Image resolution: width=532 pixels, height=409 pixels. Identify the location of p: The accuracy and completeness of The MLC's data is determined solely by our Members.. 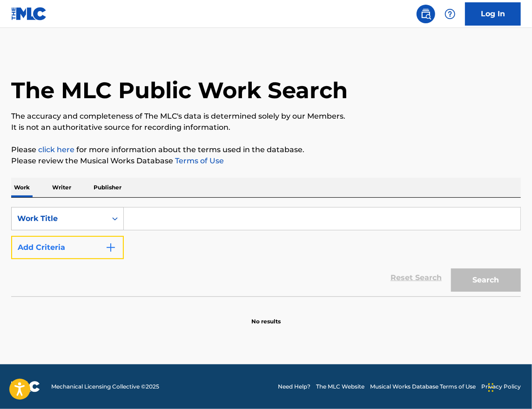
(266, 116).